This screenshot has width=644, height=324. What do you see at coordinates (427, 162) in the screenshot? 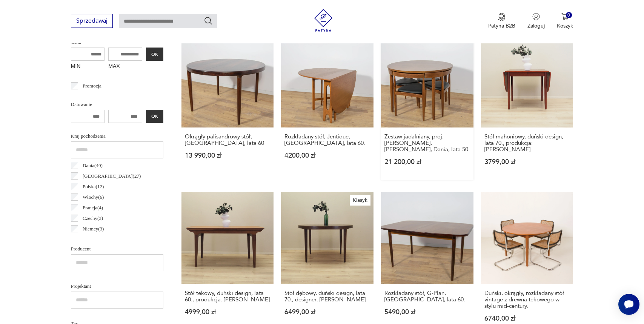
I see `p: 21 200,00 zł` at bounding box center [427, 162].